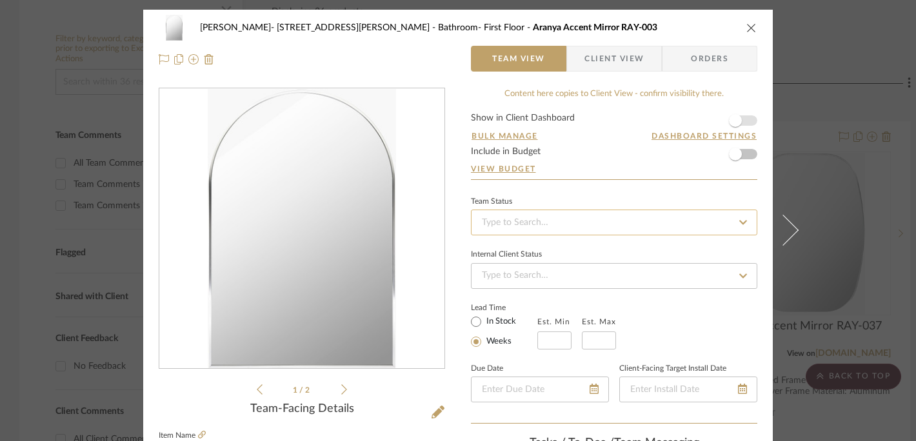 Image resolution: width=916 pixels, height=441 pixels. Describe the element at coordinates (500, 322) in the screenshot. I see `label: In Stock` at that location.